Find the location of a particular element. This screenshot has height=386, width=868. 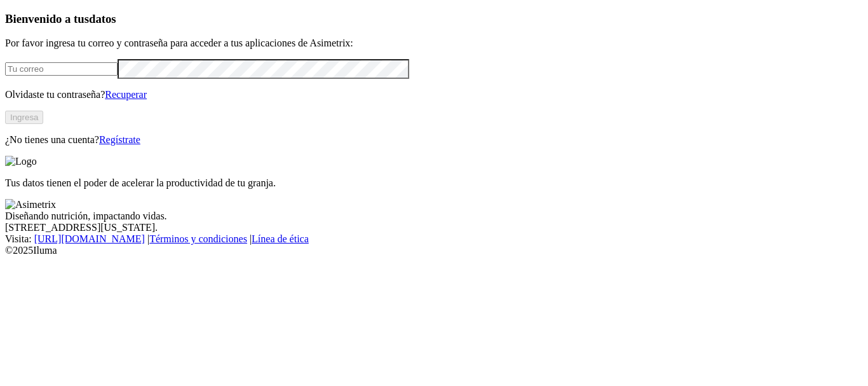

h3: Bienvenido a tus is located at coordinates (434, 19).